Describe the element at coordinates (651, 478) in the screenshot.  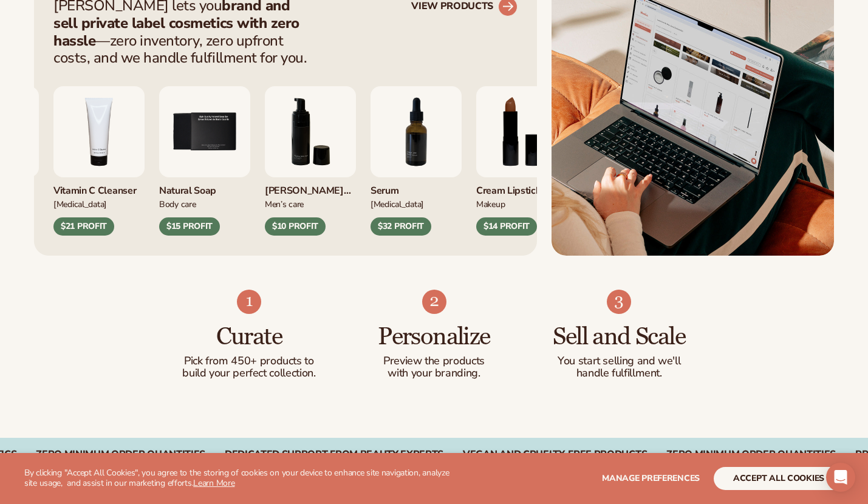
I see `span: Manage preferences` at that location.